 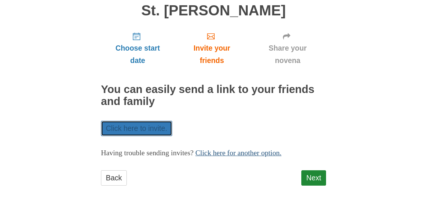 What do you see at coordinates (114, 178) in the screenshot?
I see `a: Back` at bounding box center [114, 178].